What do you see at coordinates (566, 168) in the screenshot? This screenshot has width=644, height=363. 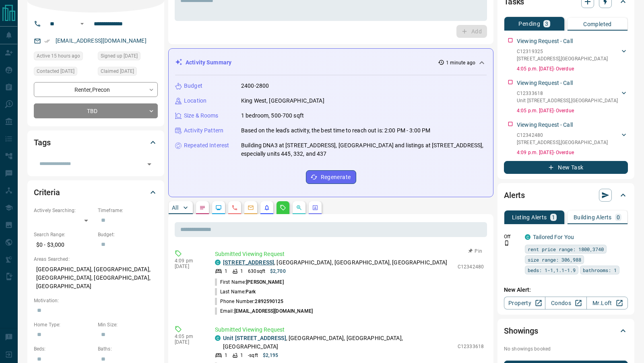 I see `button: New Task` at bounding box center [566, 168].